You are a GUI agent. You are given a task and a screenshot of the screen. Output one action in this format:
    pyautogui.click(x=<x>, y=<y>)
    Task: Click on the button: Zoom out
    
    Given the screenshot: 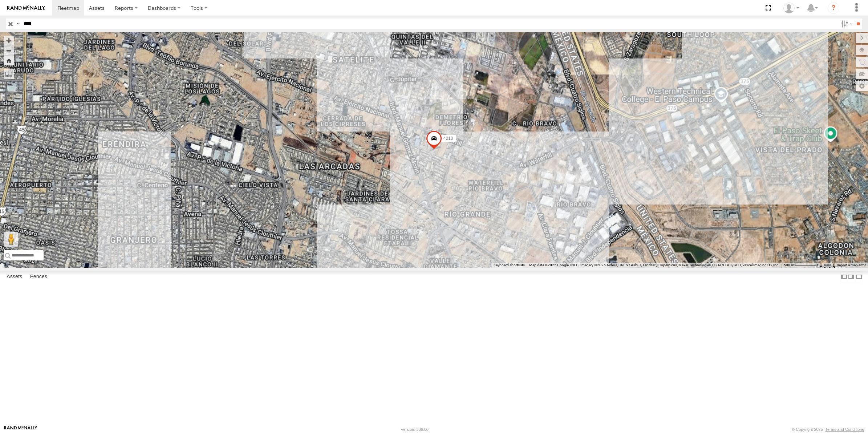 What is the action you would take?
    pyautogui.click(x=8, y=50)
    